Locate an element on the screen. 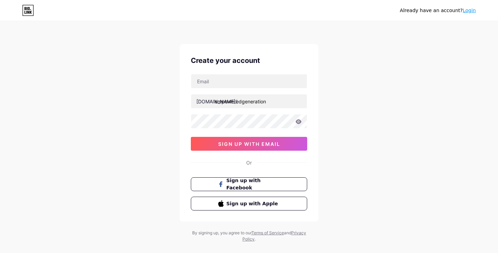 Image resolution: width=498 pixels, height=253 pixels. span: Sign up with Facebook is located at coordinates (253, 184).